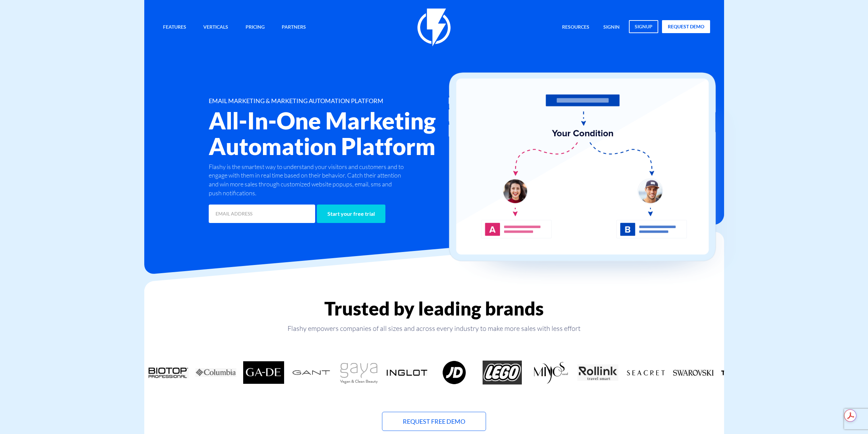  Describe the element at coordinates (576, 28) in the screenshot. I see `a: Resources` at that location.